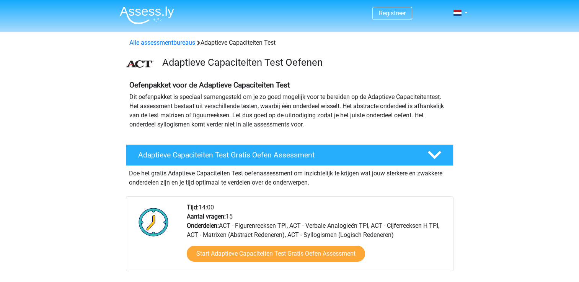 Image resolution: width=579 pixels, height=282 pixels. I want to click on h3: Adaptieve Capaciteiten Test Oefenen, so click(304, 62).